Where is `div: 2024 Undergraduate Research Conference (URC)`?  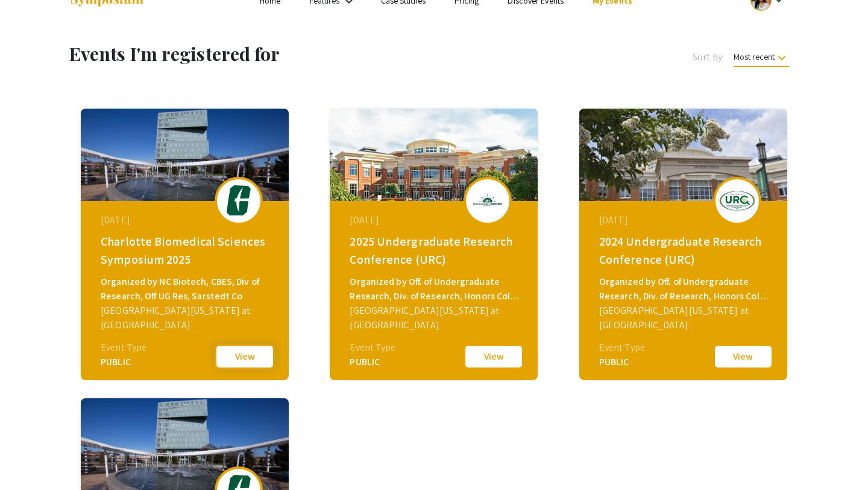
div: 2024 Undergraduate Research Conference (URC) is located at coordinates (685, 250).